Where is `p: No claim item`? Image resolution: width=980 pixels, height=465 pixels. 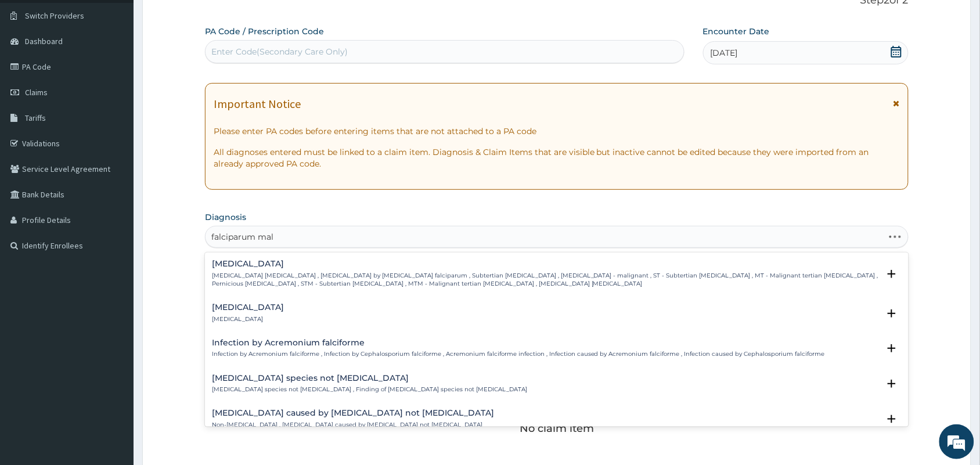
p: No claim item is located at coordinates (557, 428).